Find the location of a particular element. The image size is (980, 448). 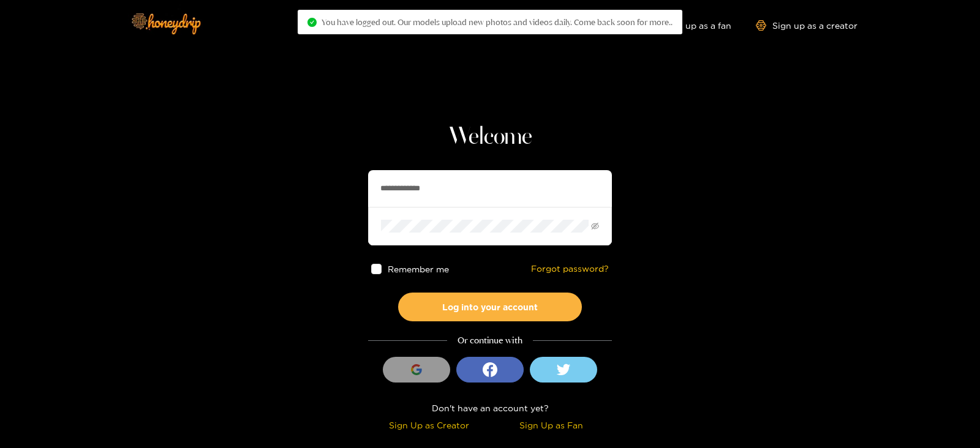

span: You have logged out. Our models upload new photos and videos daily. Come back soon for more.. is located at coordinates (497, 22).